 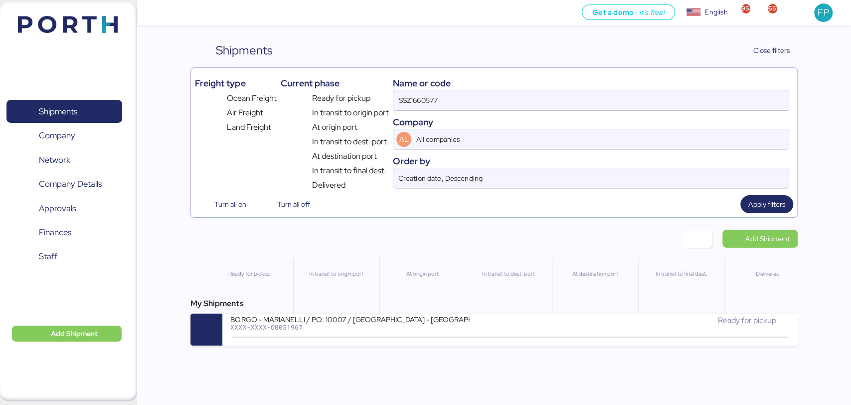 I want to click on div: Order by, so click(x=591, y=161).